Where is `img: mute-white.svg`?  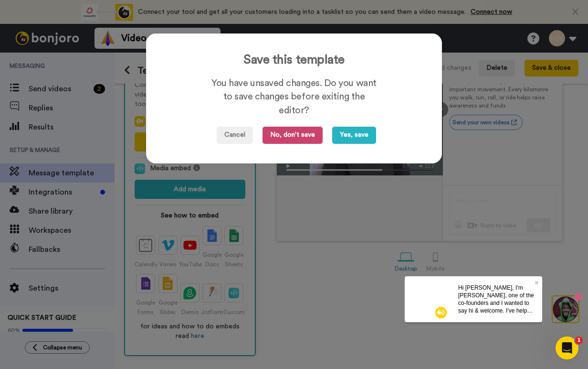 img: mute-white.svg is located at coordinates (36, 37).